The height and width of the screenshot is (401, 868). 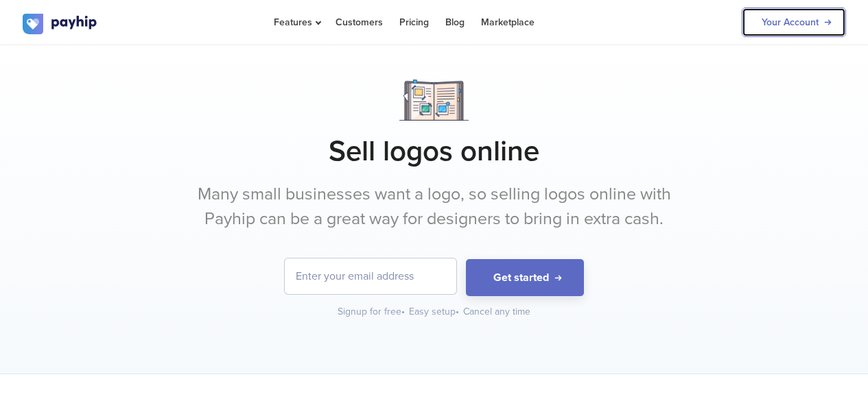 What do you see at coordinates (497, 312) in the screenshot?
I see `div: Cancel any time` at bounding box center [497, 312].